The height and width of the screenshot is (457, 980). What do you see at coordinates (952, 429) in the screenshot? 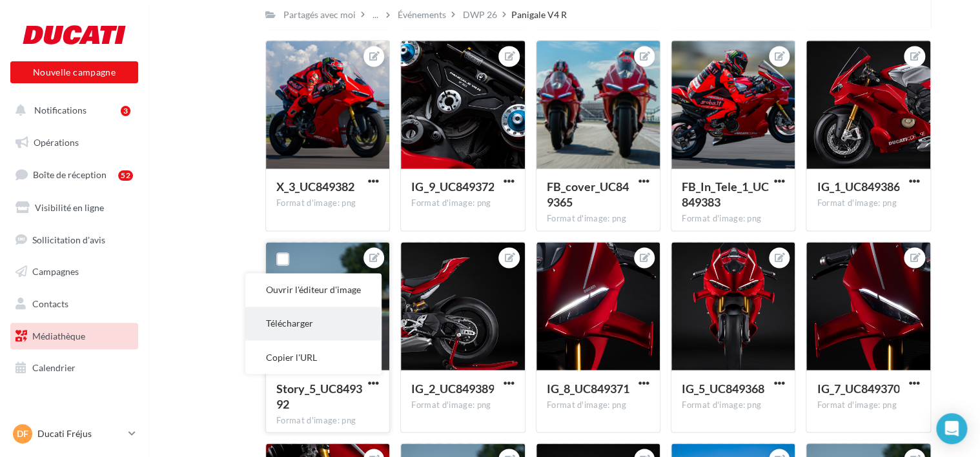
I see `div: Open Intercom Messenger` at bounding box center [952, 429].